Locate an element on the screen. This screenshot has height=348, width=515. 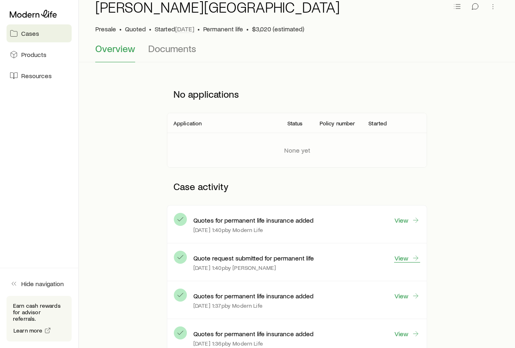
p: Policy number is located at coordinates (337, 123).